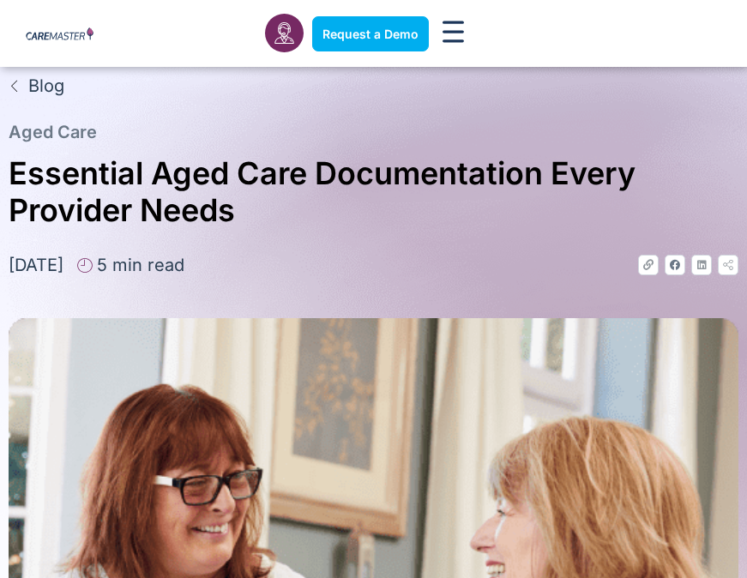  I want to click on h1: Essential Aged Care Documentation Every Provider Needs, so click(373, 192).